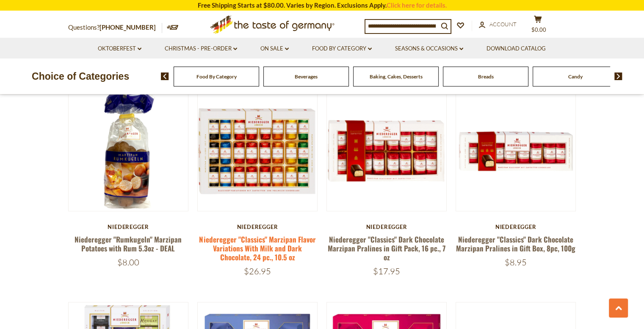  Describe the element at coordinates (515, 262) in the screenshot. I see `span: $8.95` at that location.